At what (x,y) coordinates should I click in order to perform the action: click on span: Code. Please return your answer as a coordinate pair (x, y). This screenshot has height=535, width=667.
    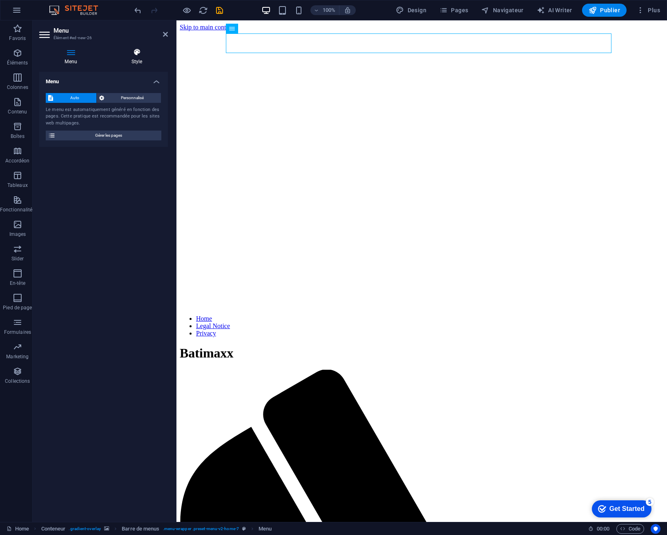
    Looking at the image, I should click on (630, 529).